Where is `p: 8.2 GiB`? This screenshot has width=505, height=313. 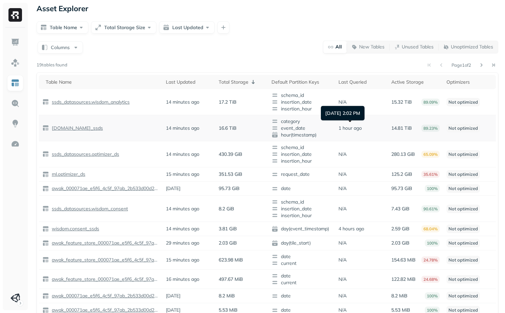
p: 8.2 GiB is located at coordinates (227, 209).